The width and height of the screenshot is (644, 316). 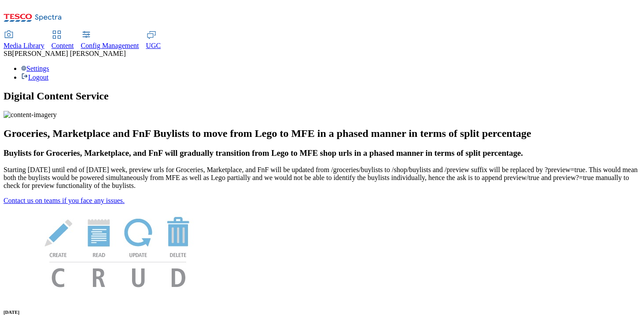 I want to click on a: UGC, so click(x=153, y=41).